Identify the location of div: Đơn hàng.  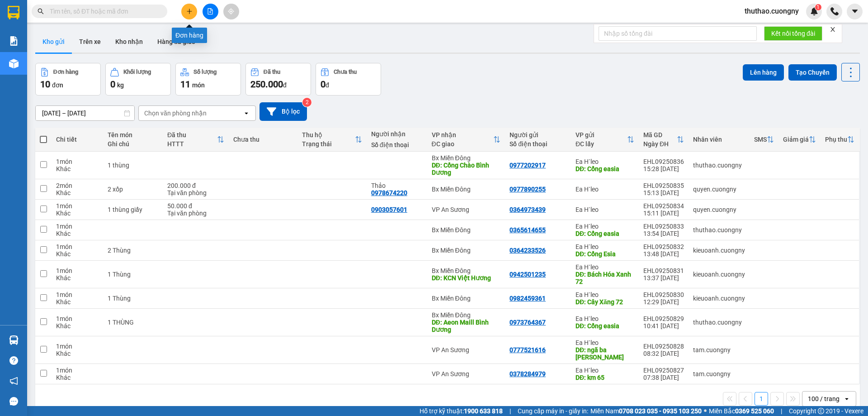
(66, 72).